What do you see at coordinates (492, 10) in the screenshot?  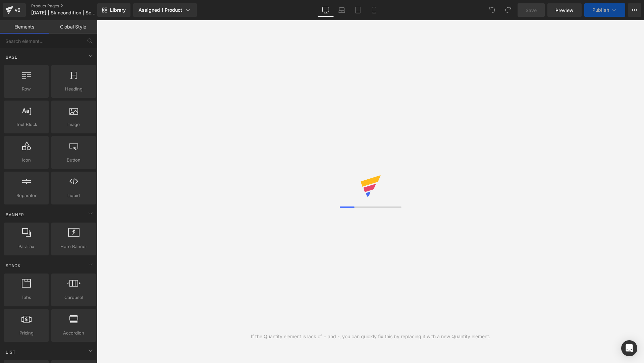 I see `button: Undo` at bounding box center [492, 10].